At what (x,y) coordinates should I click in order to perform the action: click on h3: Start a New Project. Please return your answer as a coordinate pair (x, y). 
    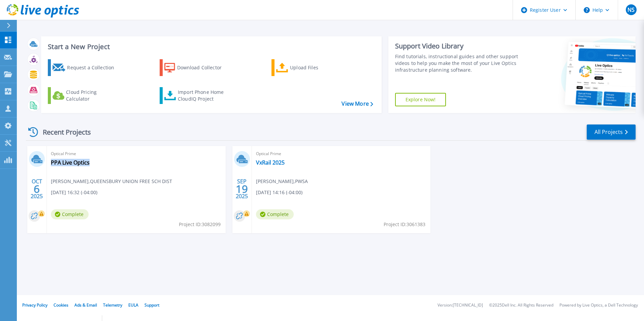
    Looking at the image, I should click on (210, 47).